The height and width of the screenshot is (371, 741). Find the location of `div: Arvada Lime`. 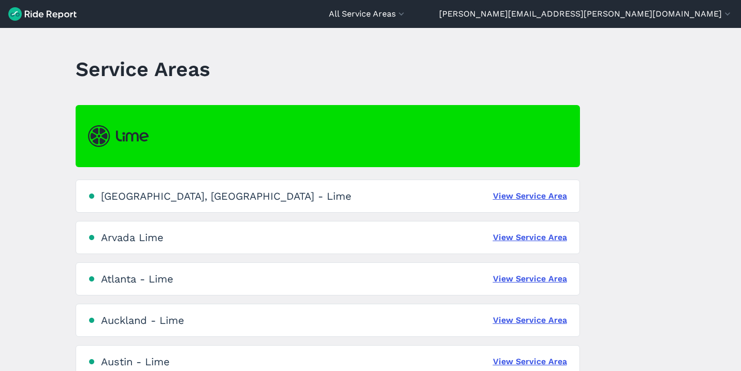

div: Arvada Lime is located at coordinates (132, 238).